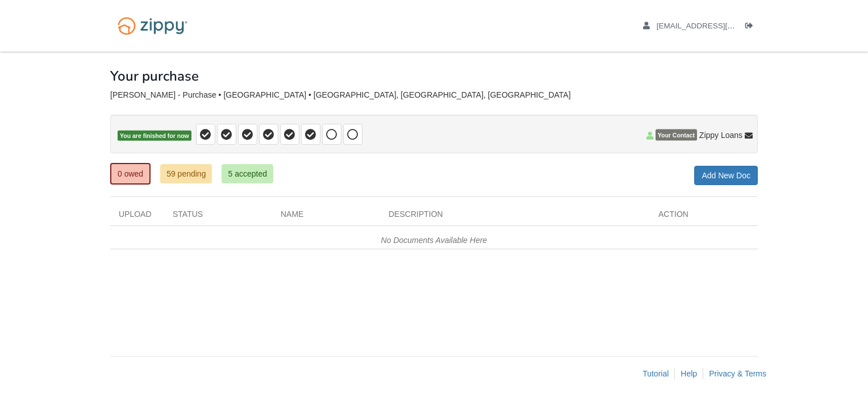  What do you see at coordinates (722, 26) in the screenshot?
I see `span: dennisldanielsjr@gmail.com` at bounding box center [722, 26].